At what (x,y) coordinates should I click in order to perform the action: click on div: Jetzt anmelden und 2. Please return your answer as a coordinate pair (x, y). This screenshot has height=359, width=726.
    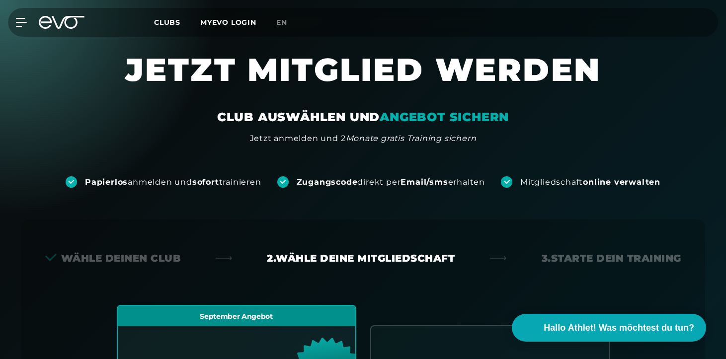
    Looking at the image, I should click on (363, 139).